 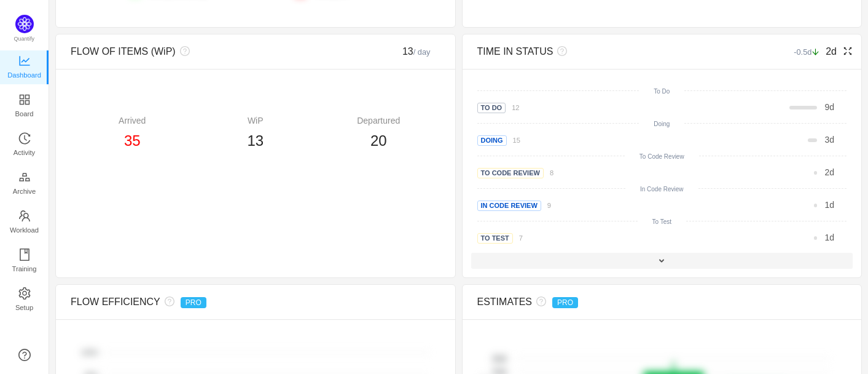 I want to click on a: Activity, so click(x=24, y=145).